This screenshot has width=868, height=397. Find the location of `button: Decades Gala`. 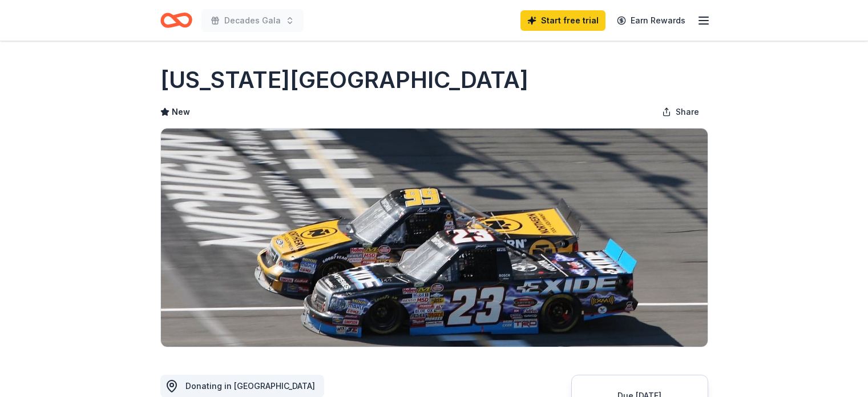

button: Decades Gala is located at coordinates (252, 21).